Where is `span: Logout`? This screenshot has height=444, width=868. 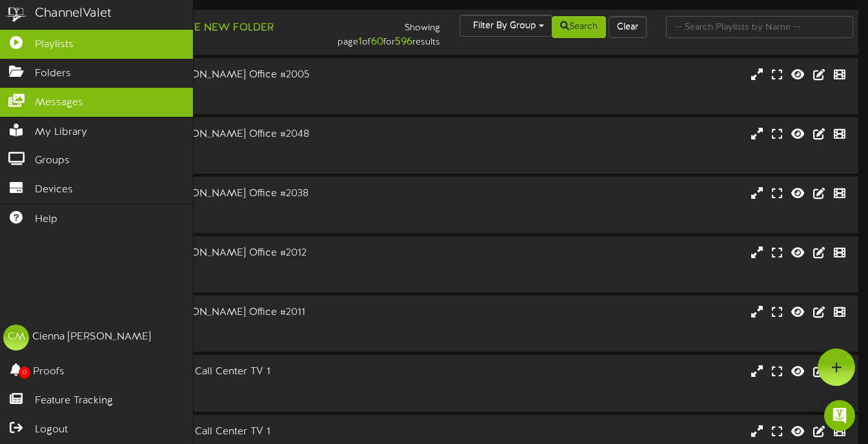
span: Logout is located at coordinates (51, 430).